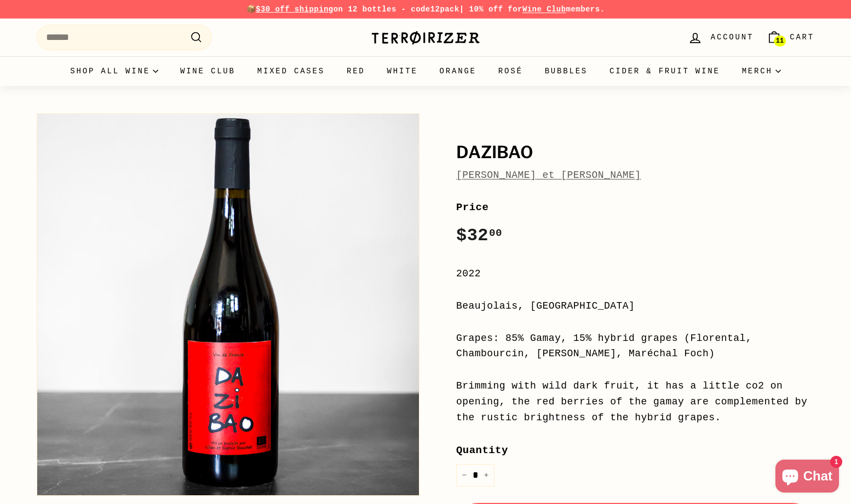  Describe the element at coordinates (486, 475) in the screenshot. I see `button: Increase item quantity by one` at that location.